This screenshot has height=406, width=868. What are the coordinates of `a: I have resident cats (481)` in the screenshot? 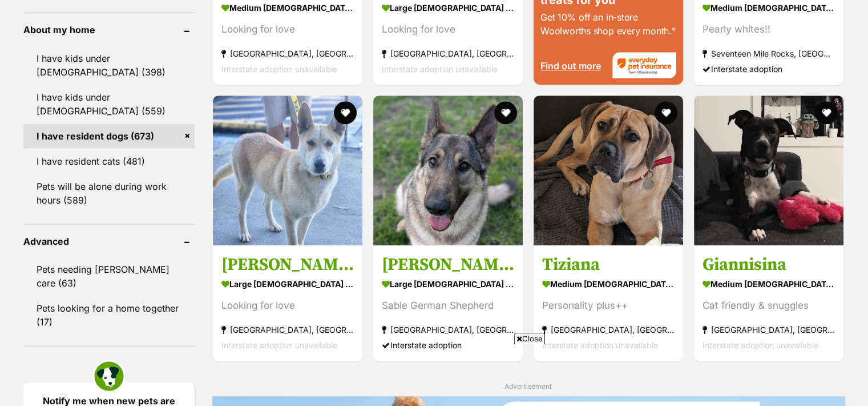 It's located at (109, 161).